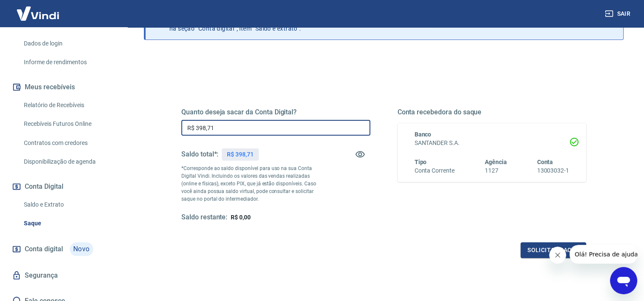  I want to click on span: Agência, so click(496, 162).